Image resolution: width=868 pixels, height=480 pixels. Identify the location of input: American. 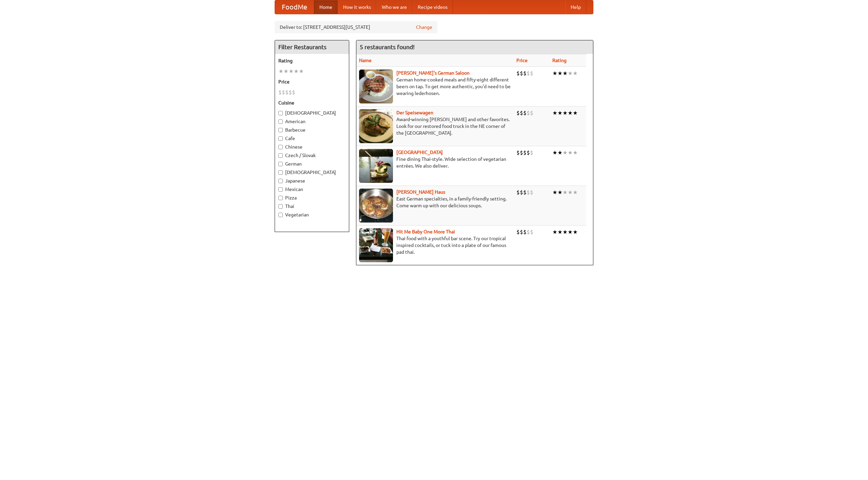
(280, 121).